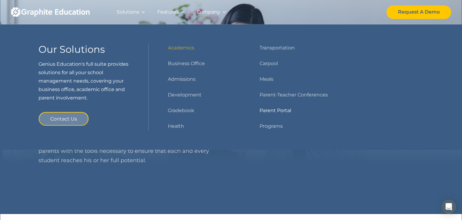  I want to click on a: Business Office, so click(186, 63).